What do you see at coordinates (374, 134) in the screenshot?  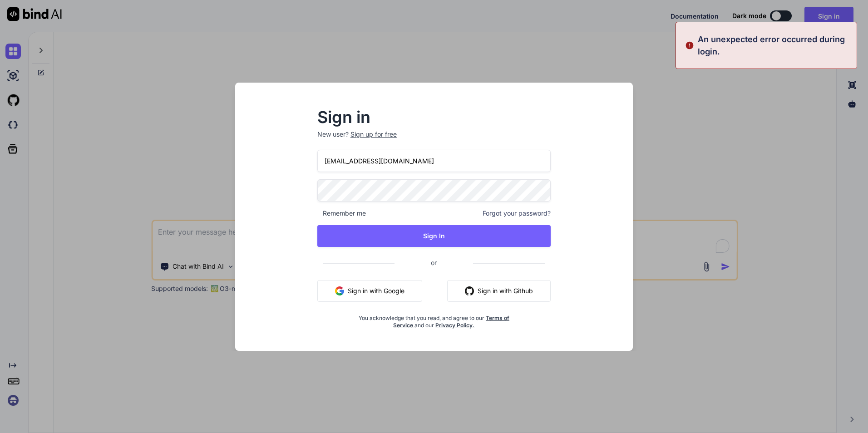 I see `div: Sign up for free` at bounding box center [374, 134].